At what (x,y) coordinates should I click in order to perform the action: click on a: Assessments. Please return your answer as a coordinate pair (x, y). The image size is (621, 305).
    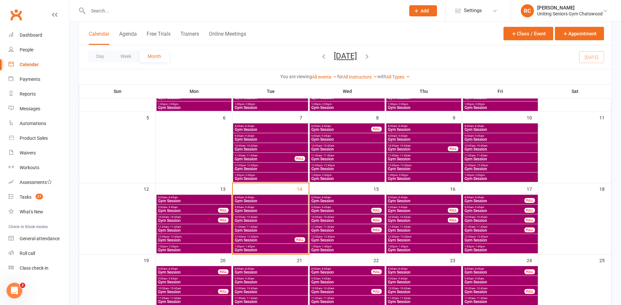
    Looking at the image, I should click on (39, 182).